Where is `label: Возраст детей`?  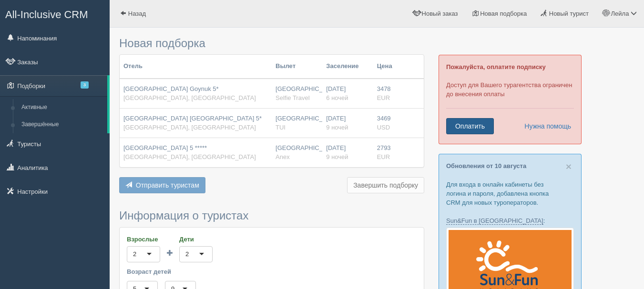 label: Возраст детей is located at coordinates (272, 272).